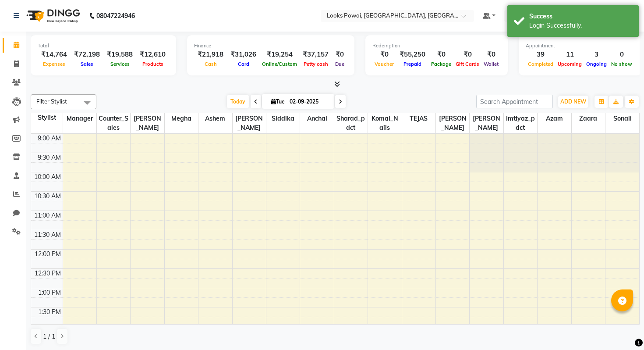 This screenshot has height=350, width=644. Describe the element at coordinates (491, 64) in the screenshot. I see `span: Wallet` at that location.